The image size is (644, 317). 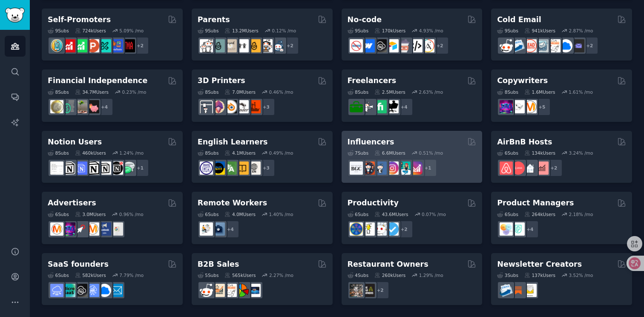 I want to click on img: B2BSaaS, so click(x=566, y=46).